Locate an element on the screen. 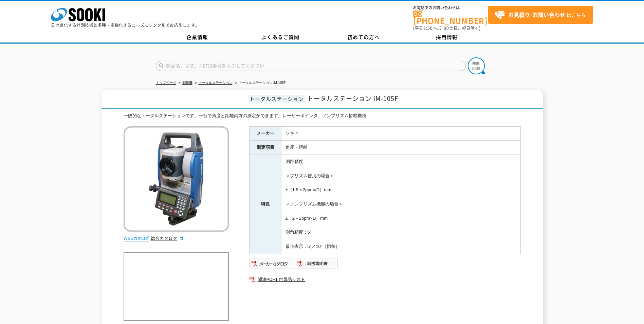 This screenshot has height=324, width=644. img: webカタログ is located at coordinates (137, 238).